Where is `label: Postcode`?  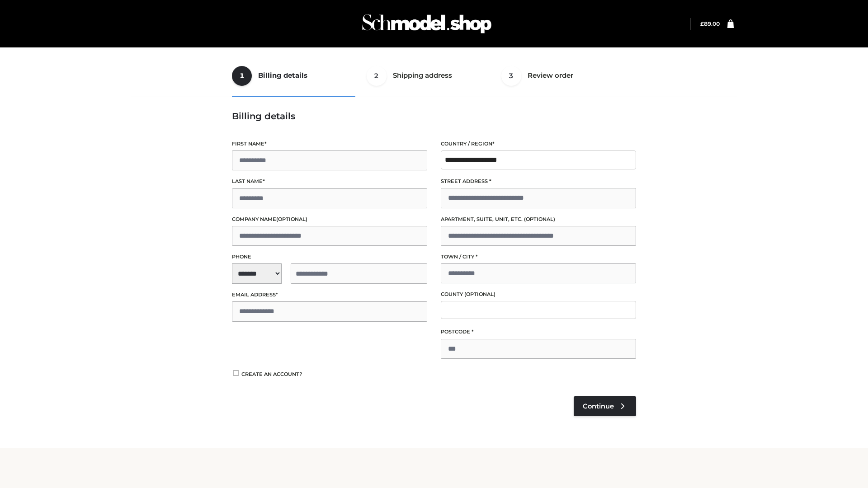 label: Postcode is located at coordinates (538, 332).